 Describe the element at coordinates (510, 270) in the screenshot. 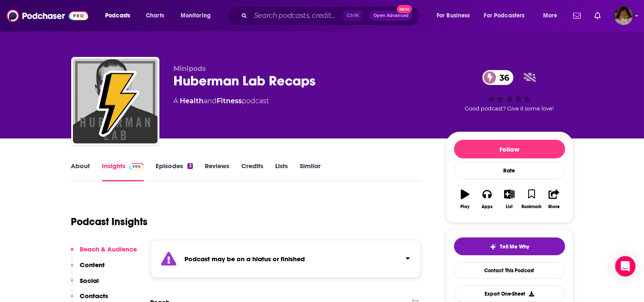

I see `a: Contact This Podcast` at that location.